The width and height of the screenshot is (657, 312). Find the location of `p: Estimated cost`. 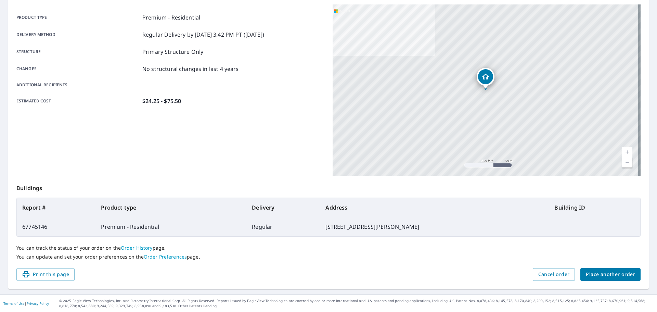

p: Estimated cost is located at coordinates (78, 101).